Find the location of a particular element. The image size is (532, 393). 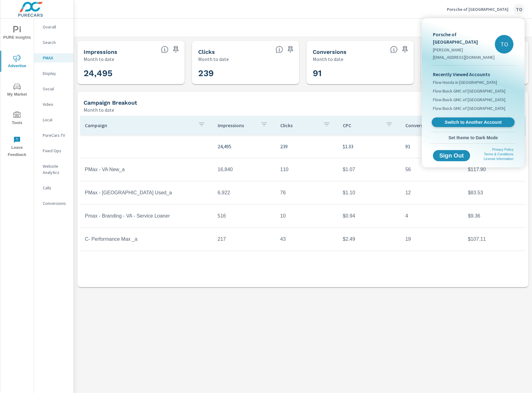

a: License Information is located at coordinates (499, 159).